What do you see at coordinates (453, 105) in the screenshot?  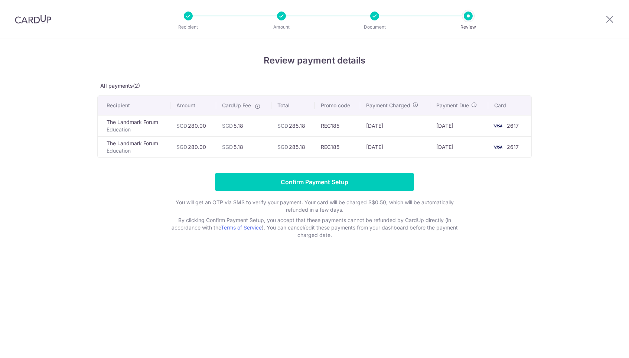 I see `span: Payment Due` at bounding box center [453, 105].